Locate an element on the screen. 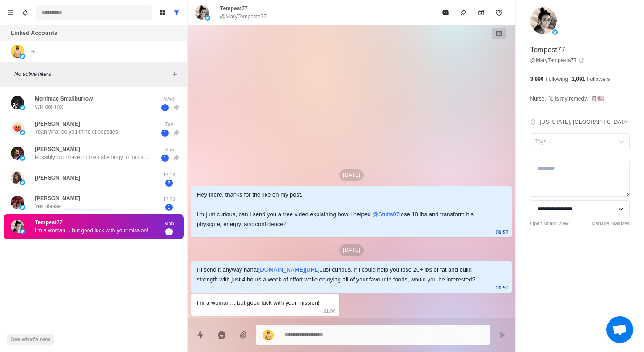 This screenshot has height=352, width=644. div: Open chat is located at coordinates (620, 330).